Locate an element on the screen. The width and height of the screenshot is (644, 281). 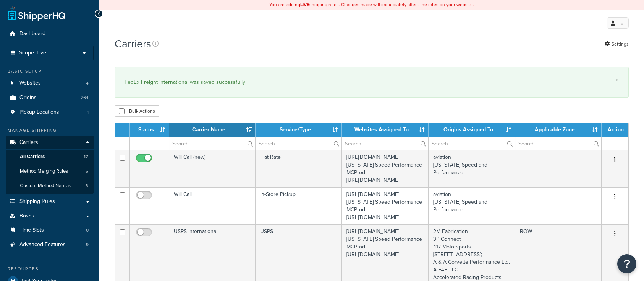
th: Status: activate to sort column ascending is located at coordinates (149, 130).